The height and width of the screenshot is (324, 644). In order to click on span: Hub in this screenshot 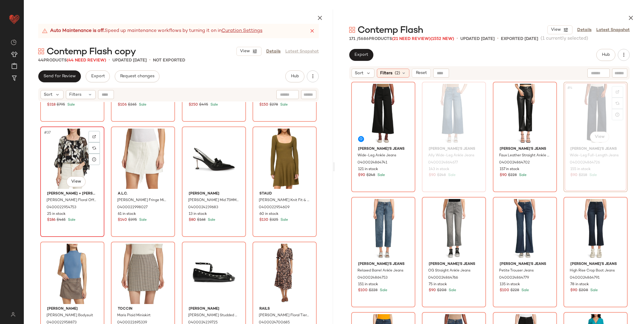, I will do `click(606, 55)`.